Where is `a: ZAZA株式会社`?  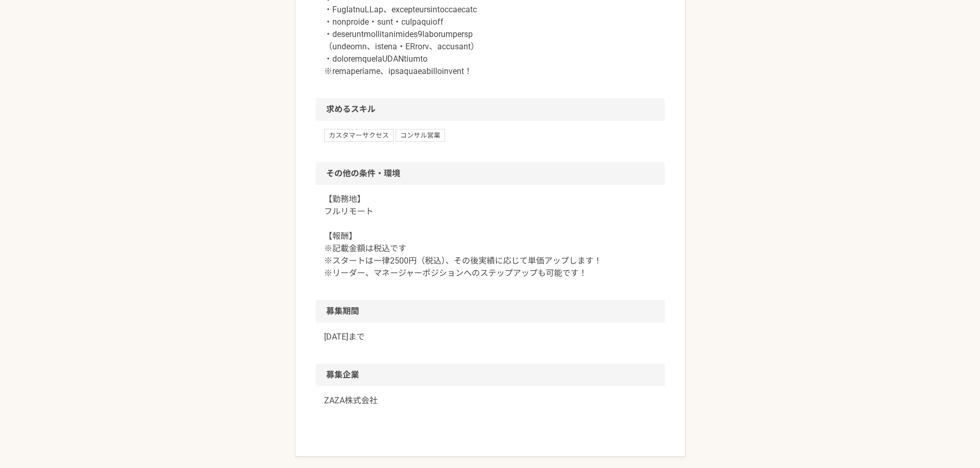 a: ZAZA株式会社 is located at coordinates (490, 401).